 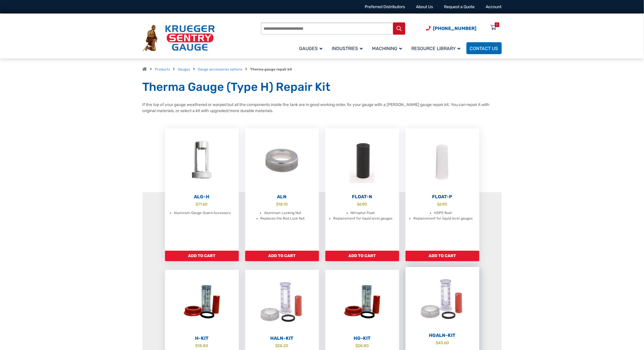 I want to click on img: HALN-Kit, so click(x=282, y=302).